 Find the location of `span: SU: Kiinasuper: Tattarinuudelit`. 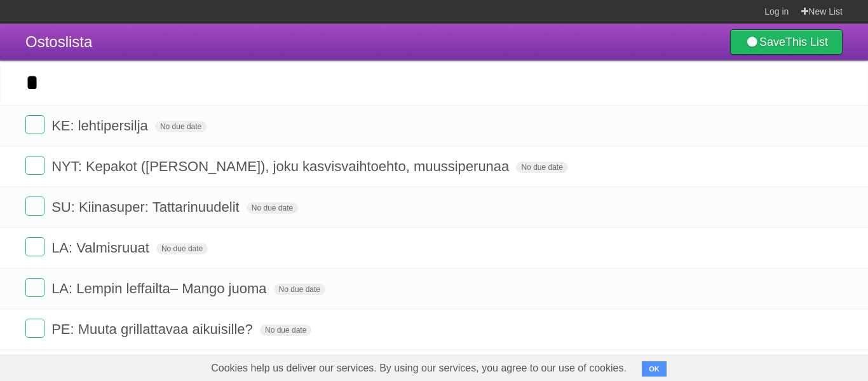

span: SU: Kiinasuper: Tattarinuudelit is located at coordinates (147, 207).